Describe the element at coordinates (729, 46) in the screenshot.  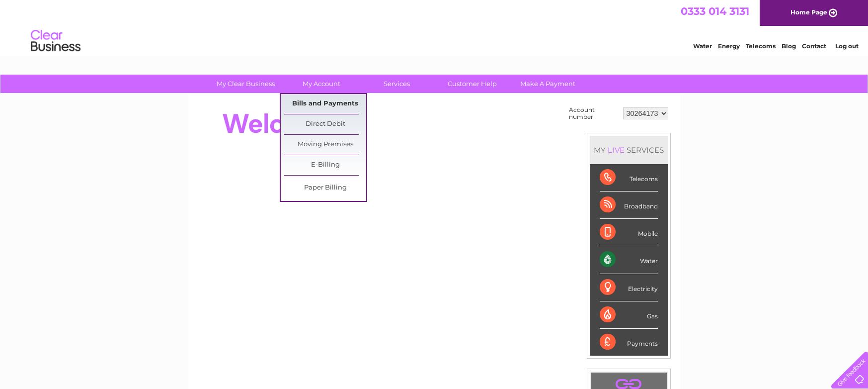
I see `a: Energy` at that location.